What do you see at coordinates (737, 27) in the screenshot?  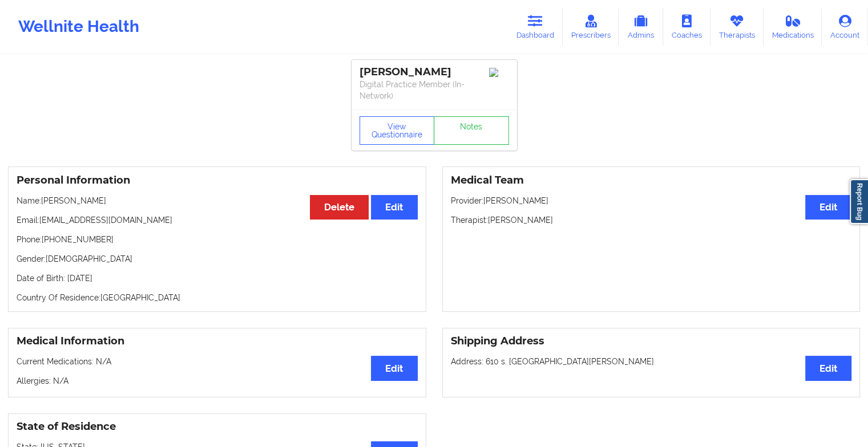 I see `a: Therapists` at bounding box center [737, 27].